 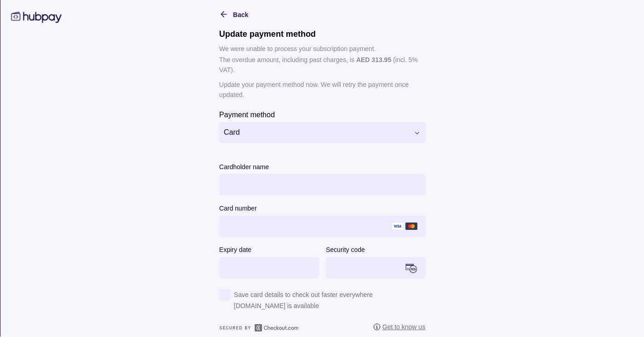 I want to click on button: Get to know us, so click(x=398, y=328).